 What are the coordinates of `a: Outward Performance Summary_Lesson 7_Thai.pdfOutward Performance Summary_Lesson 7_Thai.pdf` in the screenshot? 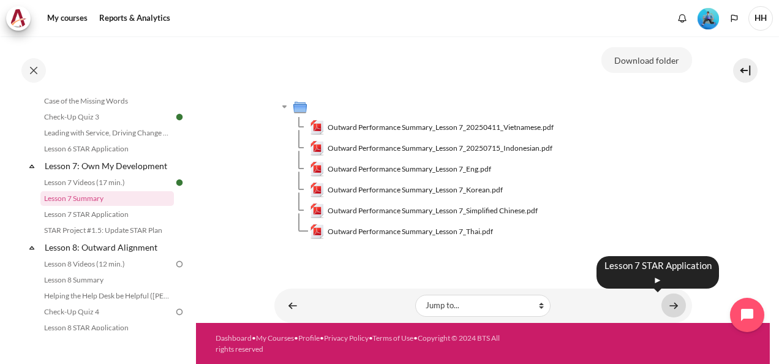 It's located at (402, 232).